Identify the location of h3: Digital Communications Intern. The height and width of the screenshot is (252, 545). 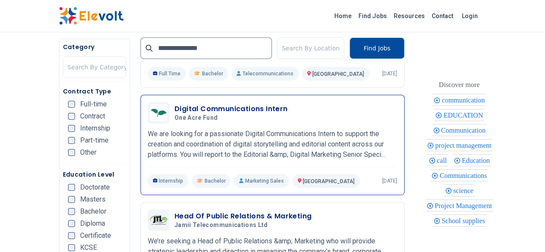
(231, 109).